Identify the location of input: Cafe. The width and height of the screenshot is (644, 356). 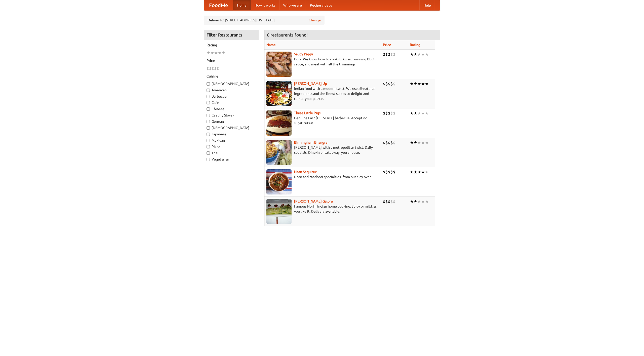
(208, 103).